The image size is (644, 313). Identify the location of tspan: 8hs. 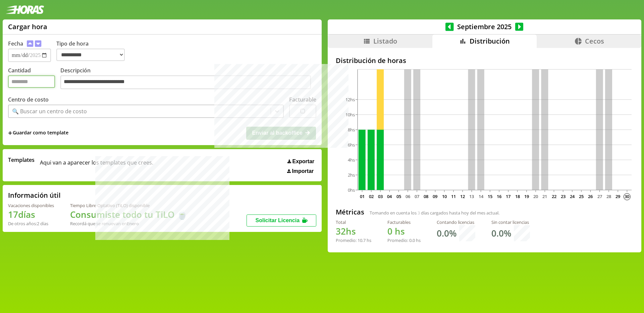
(351, 130).